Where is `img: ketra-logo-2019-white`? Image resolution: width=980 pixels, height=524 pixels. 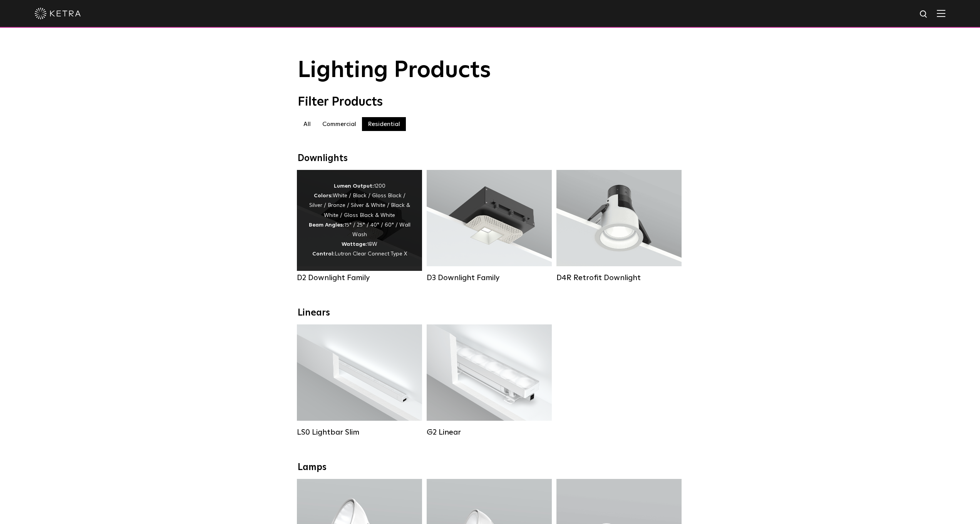 img: ketra-logo-2019-white is located at coordinates (58, 14).